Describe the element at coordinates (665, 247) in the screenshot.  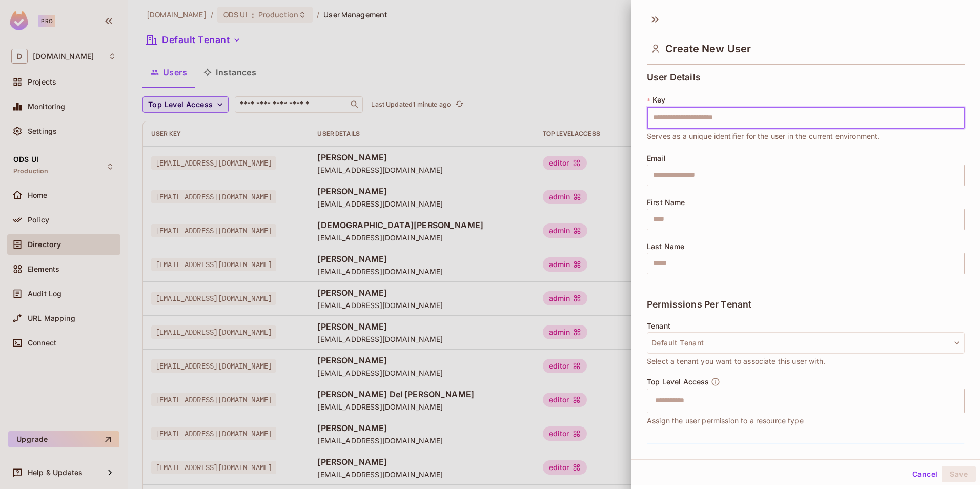
I see `span: Last Name` at that location.